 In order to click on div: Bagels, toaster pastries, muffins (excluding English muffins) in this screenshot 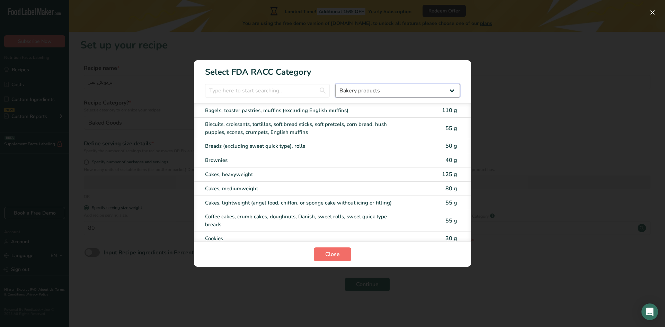, I will do `click(303, 110)`.